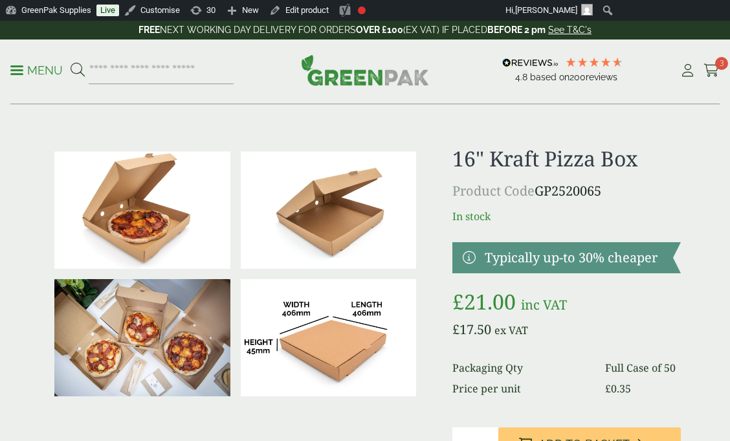 The image size is (730, 441). I want to click on div: 4.79 Stars, so click(594, 62).